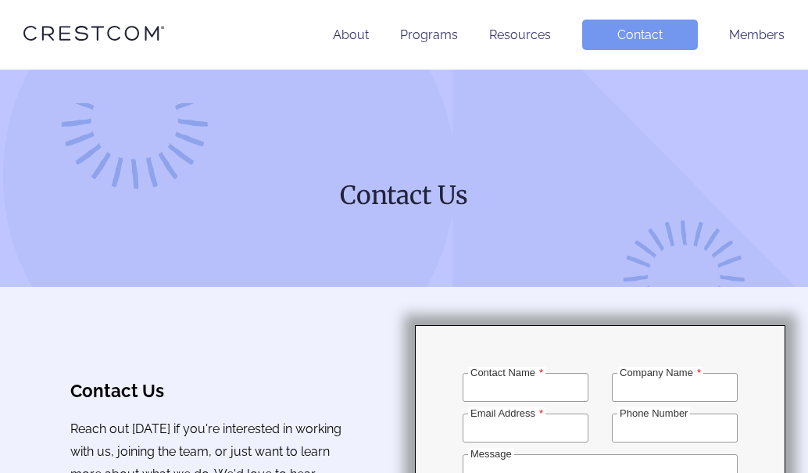 Image resolution: width=808 pixels, height=473 pixels. I want to click on label: Phone Number, so click(654, 413).